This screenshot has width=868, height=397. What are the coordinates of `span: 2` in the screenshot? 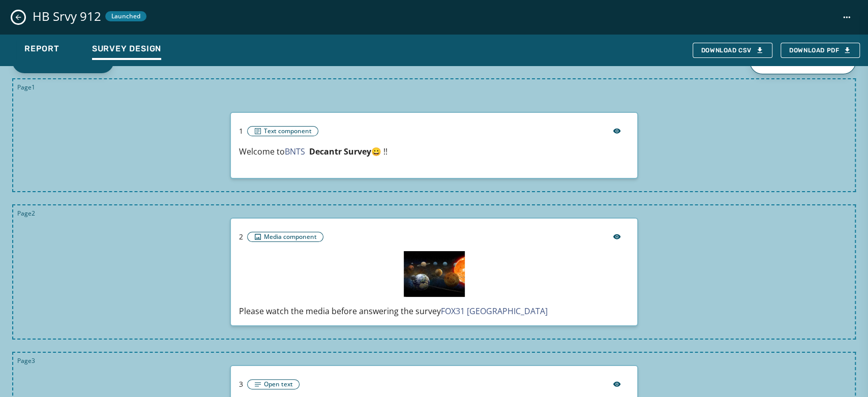 It's located at (241, 237).